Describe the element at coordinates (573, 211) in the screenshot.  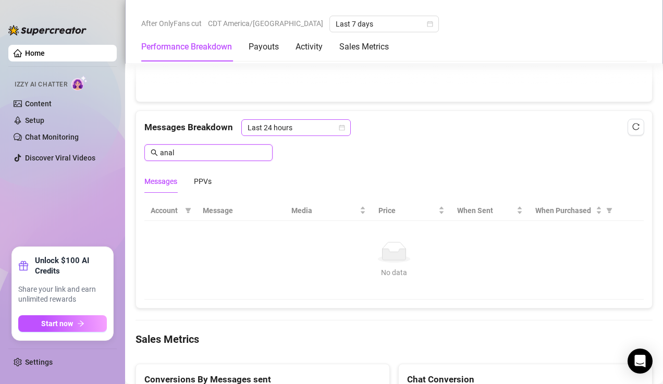
I see `th: When Purchased` at that location.